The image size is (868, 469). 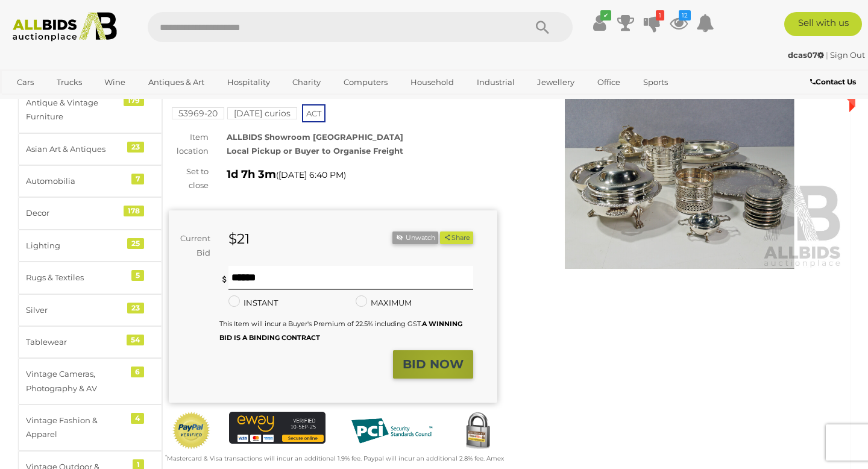 I want to click on a: Vintage Fashion & Apparel 4, so click(x=90, y=427).